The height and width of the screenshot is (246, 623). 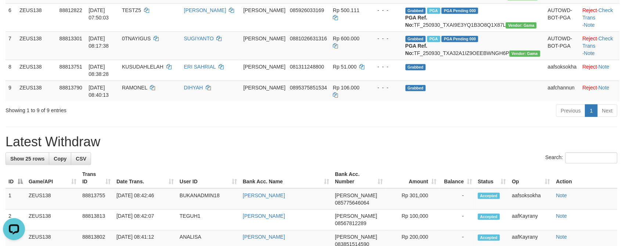 What do you see at coordinates (591, 111) in the screenshot?
I see `a: 1` at bounding box center [591, 111].